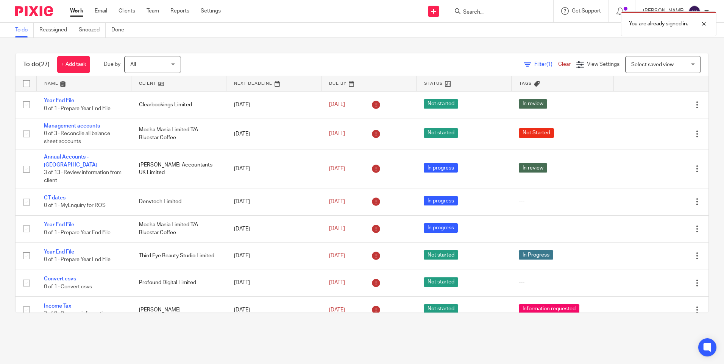 Image resolution: width=724 pixels, height=364 pixels. I want to click on span: In Progress, so click(536, 255).